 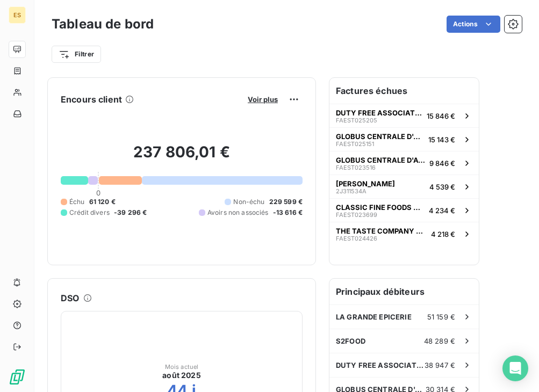 I want to click on span: Avoirs non associés, so click(x=238, y=213).